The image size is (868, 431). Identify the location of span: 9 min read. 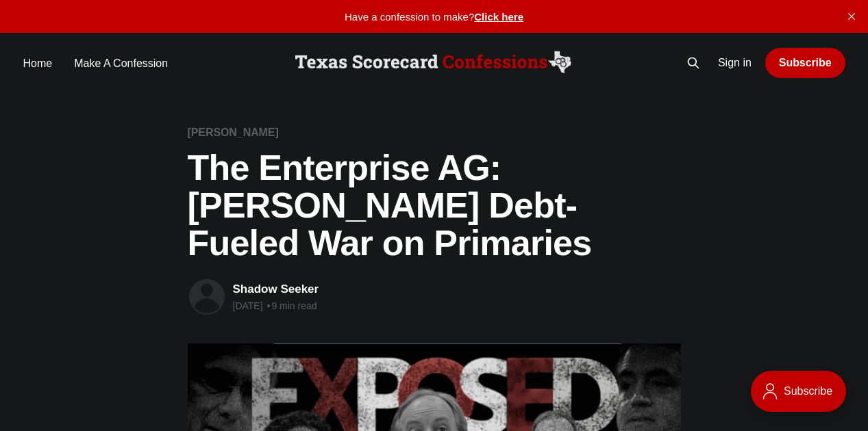
(290, 306).